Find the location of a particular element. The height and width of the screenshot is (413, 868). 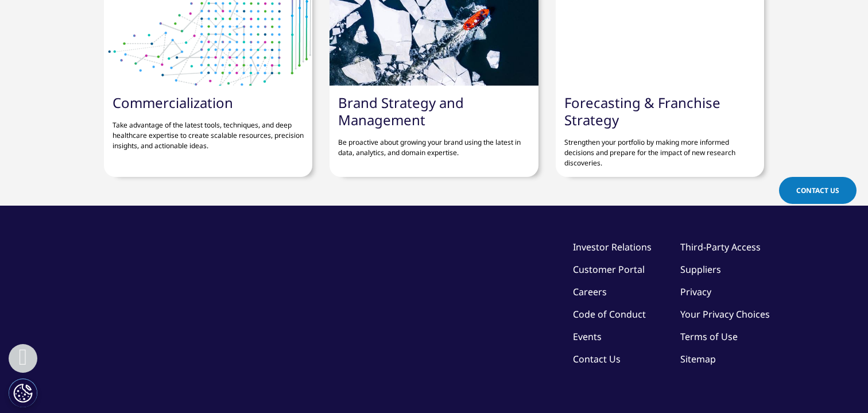

a: Investor Relations is located at coordinates (612, 247).